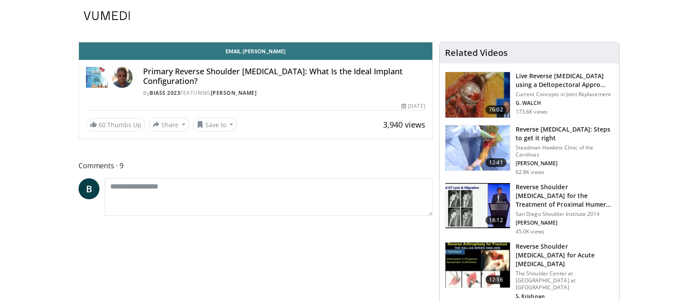  What do you see at coordinates (532, 112) in the screenshot?
I see `p: 173.6K views` at bounding box center [532, 112].